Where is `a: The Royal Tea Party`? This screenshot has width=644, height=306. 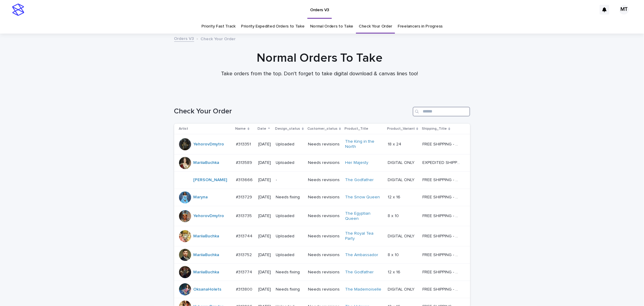
a: The Royal Tea Party is located at coordinates (364, 236).